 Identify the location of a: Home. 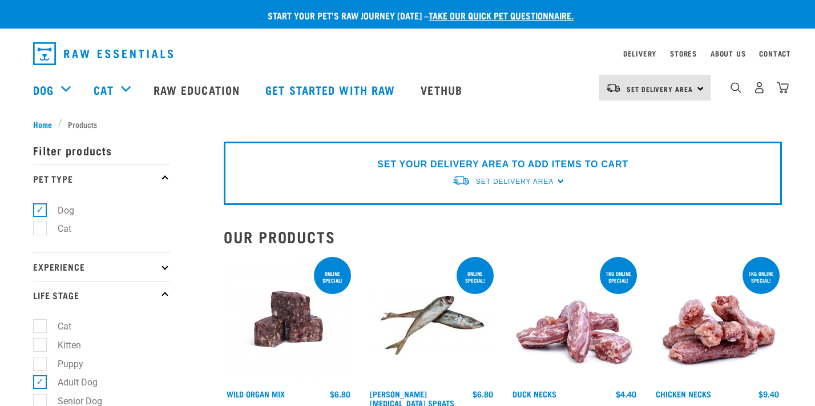
(46, 124).